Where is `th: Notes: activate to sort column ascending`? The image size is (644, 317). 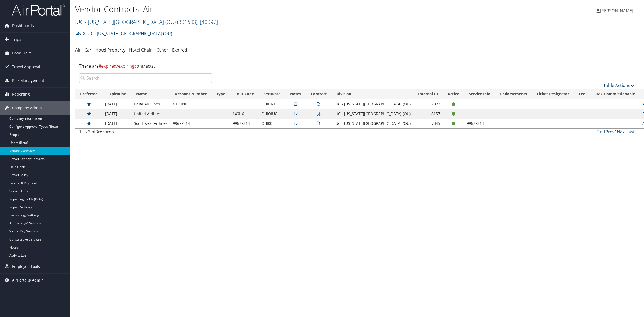 th: Notes: activate to sort column ascending is located at coordinates (296, 94).